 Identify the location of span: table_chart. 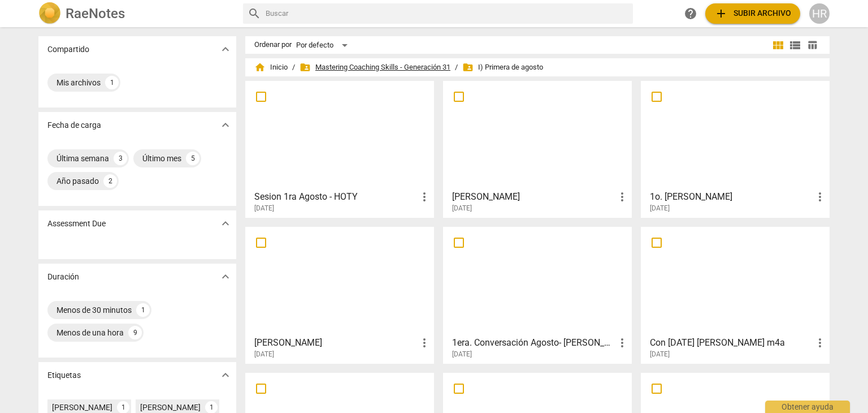
(813, 45).